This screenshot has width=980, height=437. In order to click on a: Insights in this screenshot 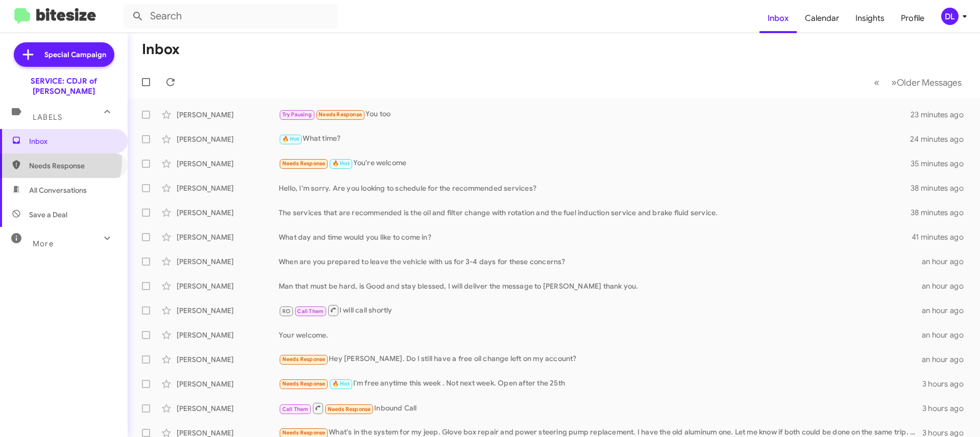, I will do `click(870, 18)`.